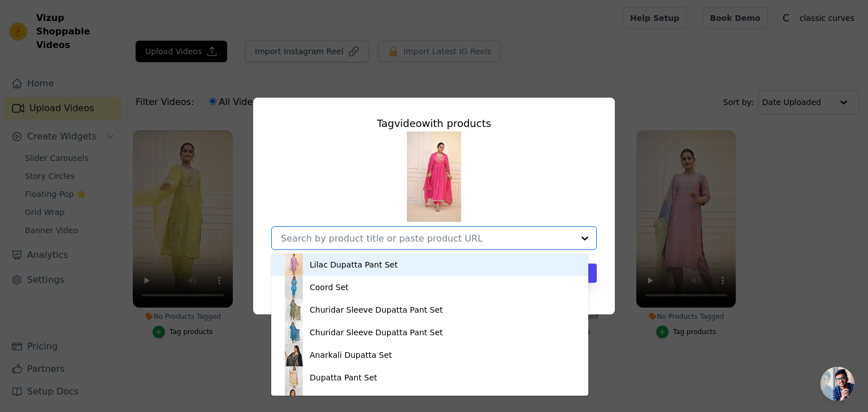 This screenshot has height=412, width=868. I want to click on input: Search by product title or paste product URL, so click(427, 238).